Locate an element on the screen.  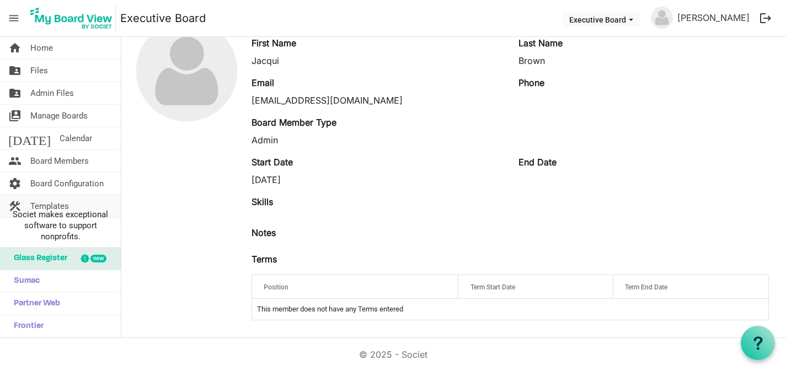
span: Position is located at coordinates (276, 287).